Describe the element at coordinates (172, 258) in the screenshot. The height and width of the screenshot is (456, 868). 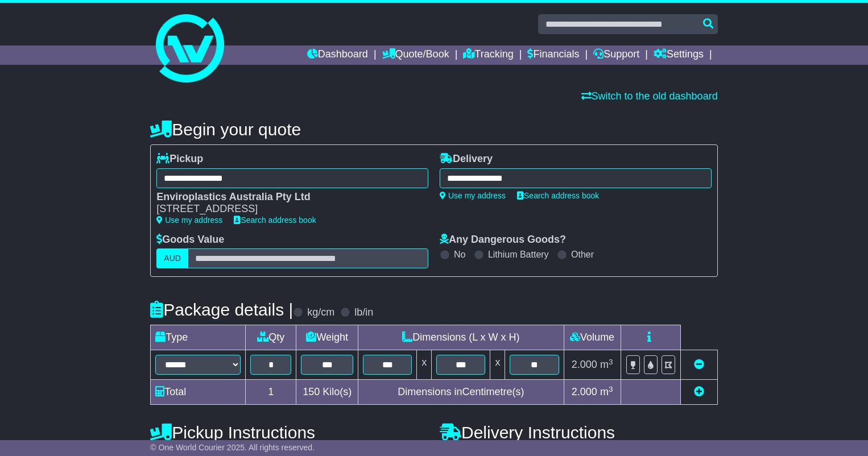
I see `label: AUD` at that location.